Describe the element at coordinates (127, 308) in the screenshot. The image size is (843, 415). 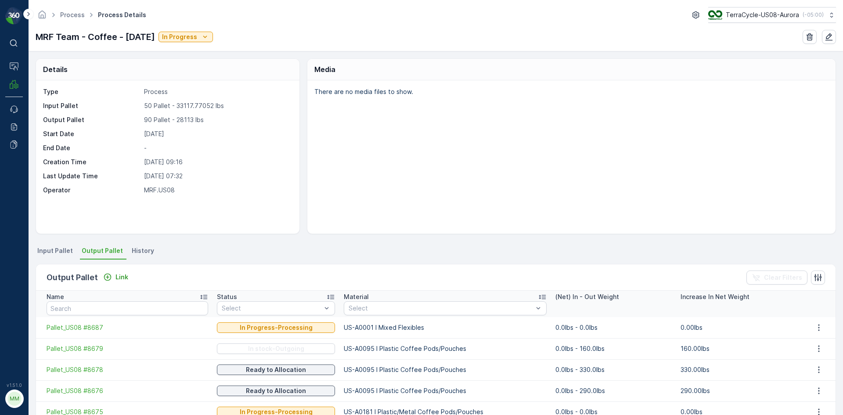
I see `input: Search` at that location.